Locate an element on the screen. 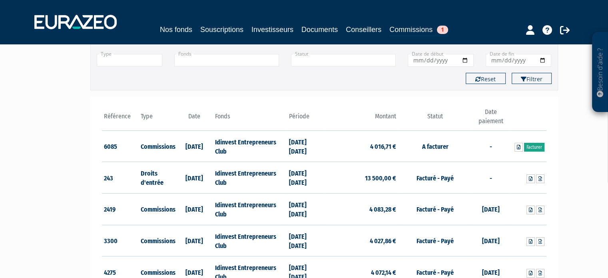 The image size is (608, 278). p: Besoin d'aide ? is located at coordinates (600, 72).